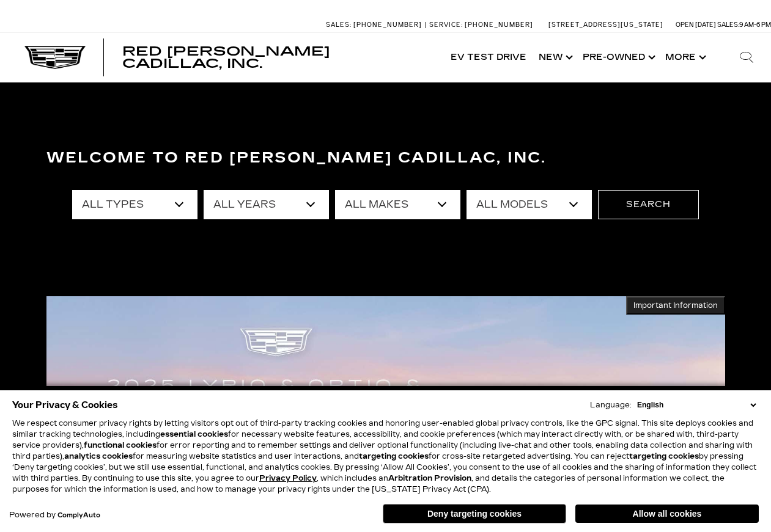 This screenshot has width=771, height=532. Describe the element at coordinates (55, 57) in the screenshot. I see `a: Cadillac Dark Logo with Cadillac White Text` at that location.